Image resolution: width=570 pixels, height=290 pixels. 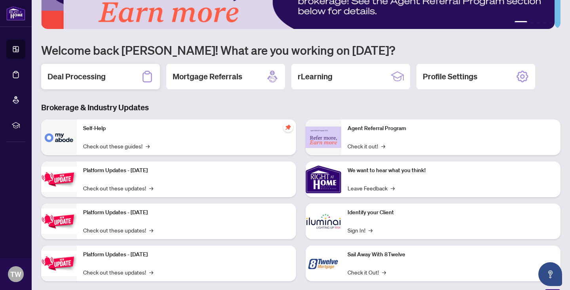 I want to click on img: Platform Updates - July 8, 2025, so click(x=59, y=221).